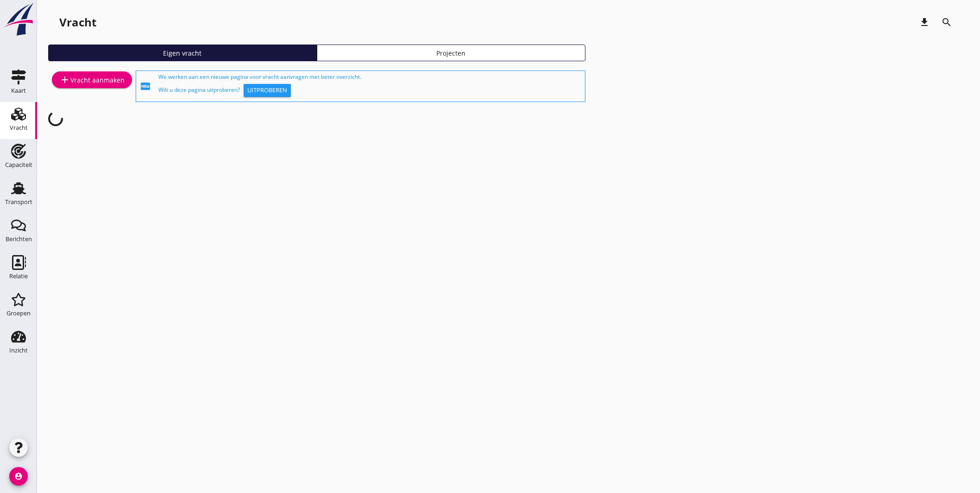  I want to click on div: Uitproberen, so click(267, 91).